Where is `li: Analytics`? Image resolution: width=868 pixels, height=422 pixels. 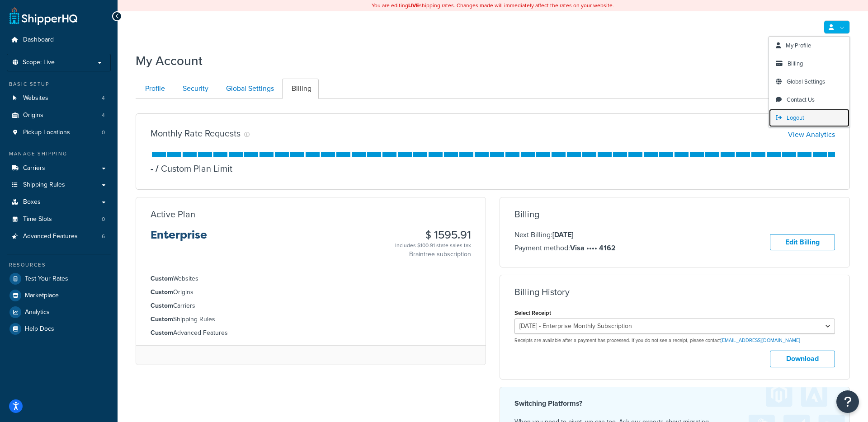
li: Analytics is located at coordinates (58, 312).